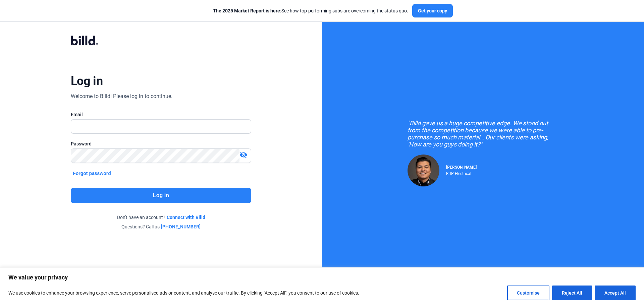 The image size is (644, 306). Describe the element at coordinates (87, 81) in the screenshot. I see `div: Log in` at that location.